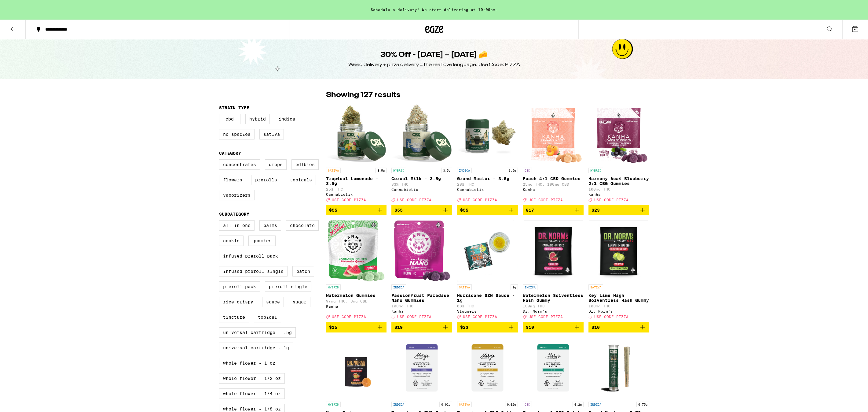  I want to click on a: Open page for Cereal Milk - 3.5g from Cannabiotix, so click(421, 154).